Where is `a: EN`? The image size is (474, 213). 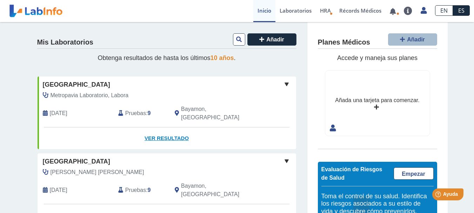
a: EN is located at coordinates (444, 11).